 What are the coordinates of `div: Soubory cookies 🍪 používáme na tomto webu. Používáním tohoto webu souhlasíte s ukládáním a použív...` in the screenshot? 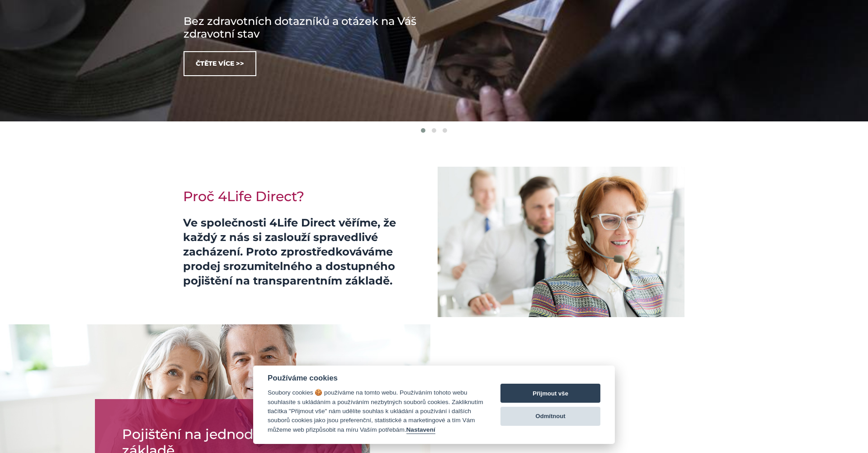 It's located at (375, 411).